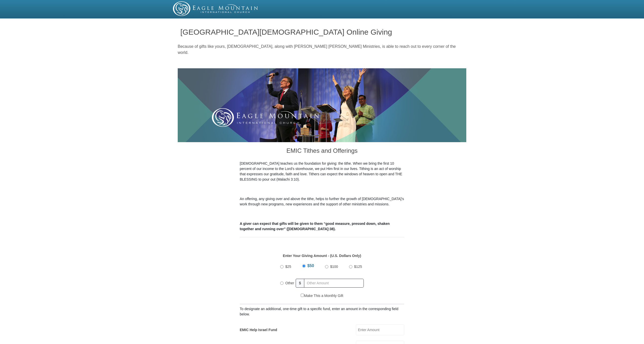 Image resolution: width=644 pixels, height=344 pixels. Describe the element at coordinates (358, 267) in the screenshot. I see `span: $125` at that location.